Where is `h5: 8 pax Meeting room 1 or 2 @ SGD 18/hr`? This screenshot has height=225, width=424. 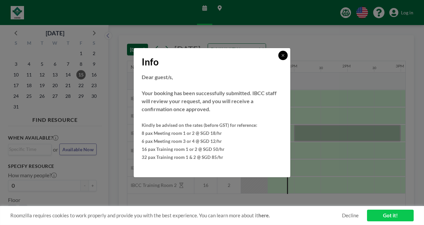
h5: 8 pax Meeting room 1 or 2 @ SGD 18/hr is located at coordinates (212, 133).